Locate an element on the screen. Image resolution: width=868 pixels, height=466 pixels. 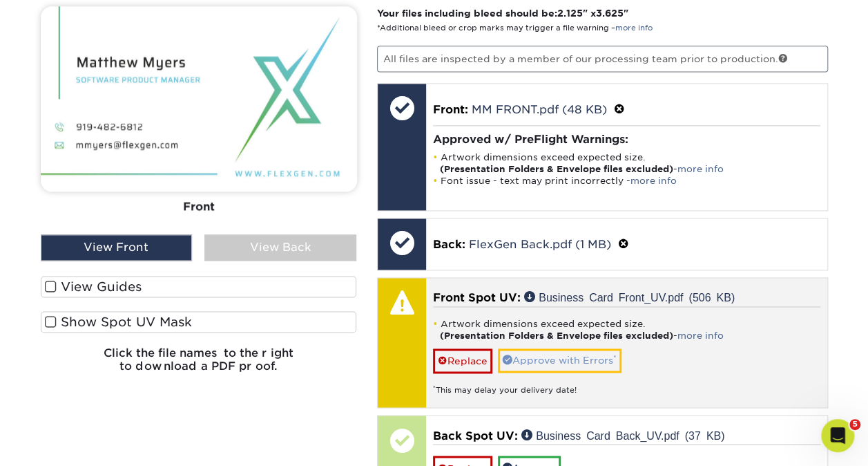
div: This may delay your delivery date! is located at coordinates (626, 384).